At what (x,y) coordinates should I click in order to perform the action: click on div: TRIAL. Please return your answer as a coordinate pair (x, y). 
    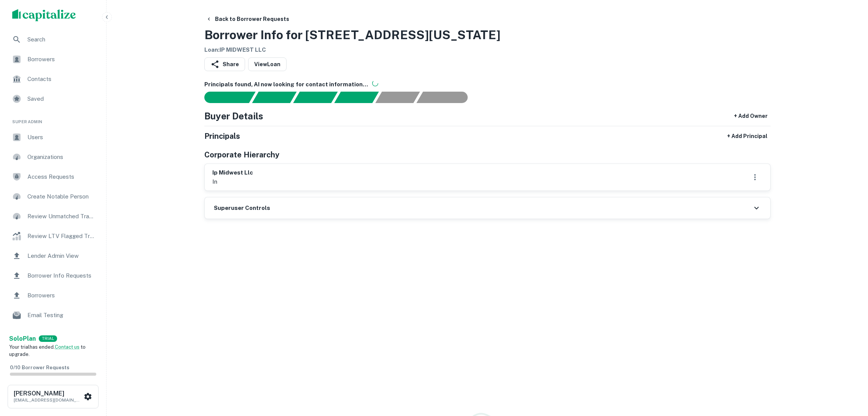
    Looking at the image, I should click on (48, 338).